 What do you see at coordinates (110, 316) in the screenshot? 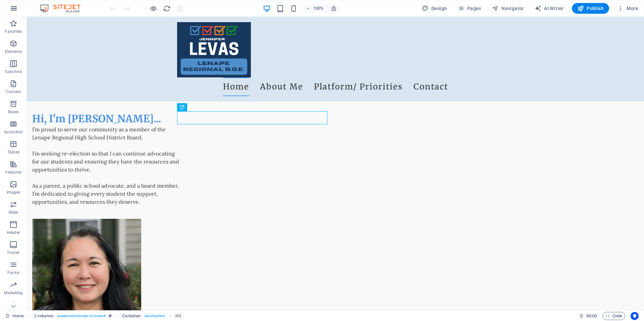
I see `i: This element is a customizable preset` at bounding box center [110, 316].